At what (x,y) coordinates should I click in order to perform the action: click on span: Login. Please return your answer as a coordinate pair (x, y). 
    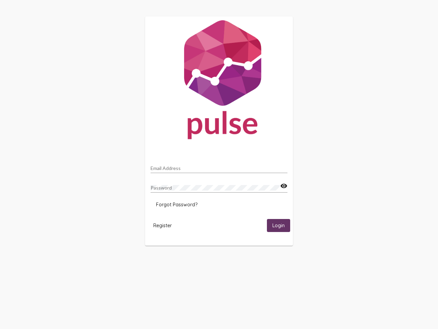
    Looking at the image, I should click on (279, 226).